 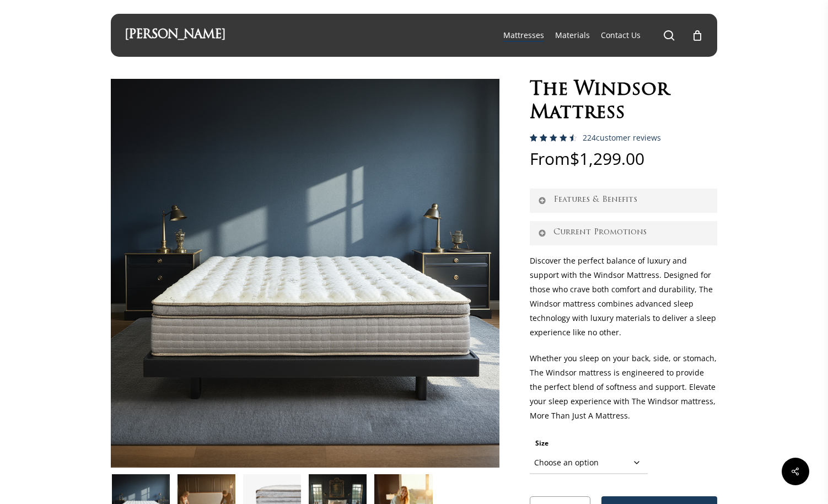 I want to click on a: Current Promotions, so click(x=624, y=233).